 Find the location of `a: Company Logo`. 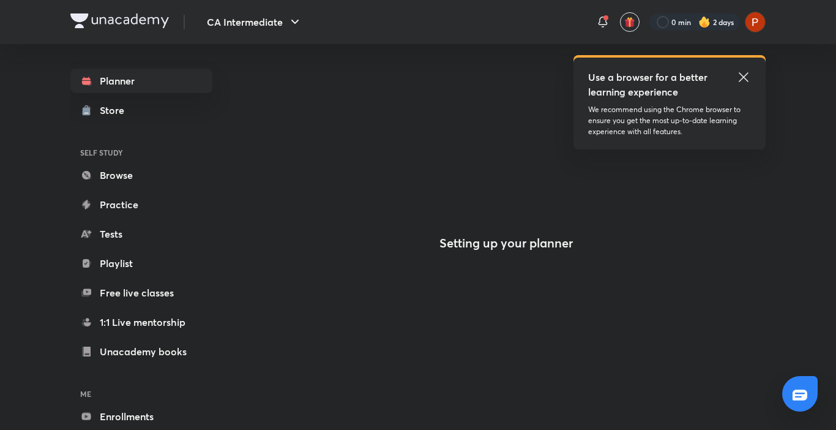

a: Company Logo is located at coordinates (119, 22).